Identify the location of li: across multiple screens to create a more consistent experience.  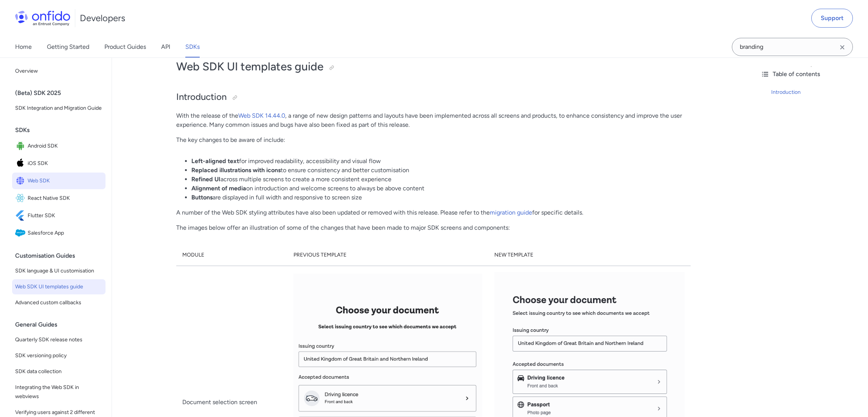
(441, 180).